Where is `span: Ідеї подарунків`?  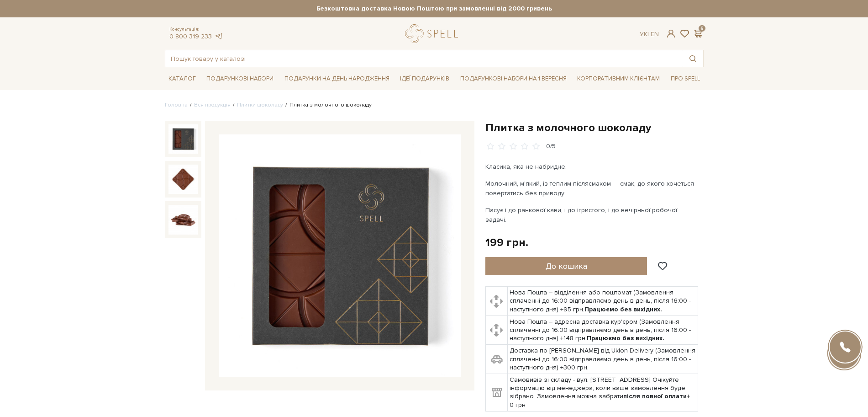
span: Ідеї подарунків is located at coordinates (425, 79).